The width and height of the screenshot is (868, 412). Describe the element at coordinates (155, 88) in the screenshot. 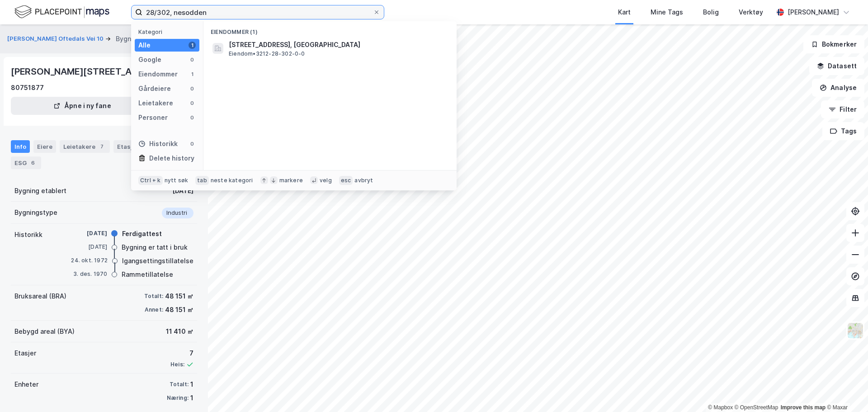

I see `div: Gårdeiere` at that location.